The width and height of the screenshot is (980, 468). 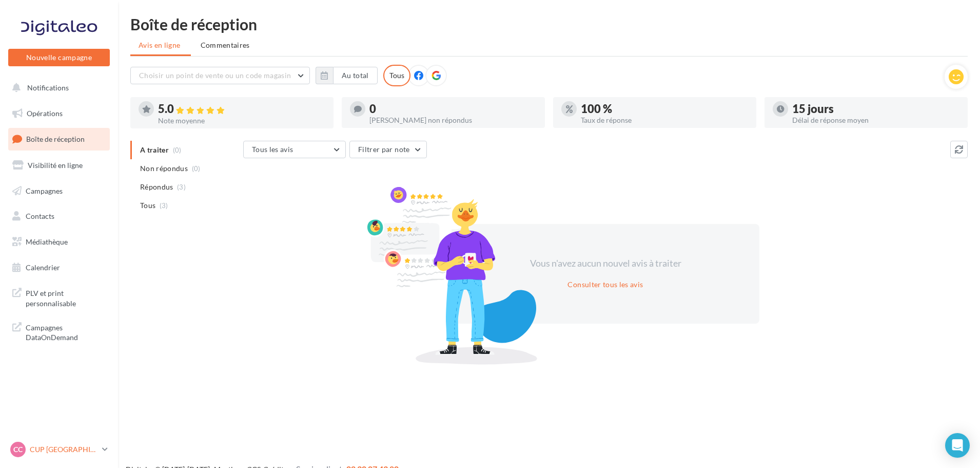 I want to click on div: Tous, so click(x=397, y=76).